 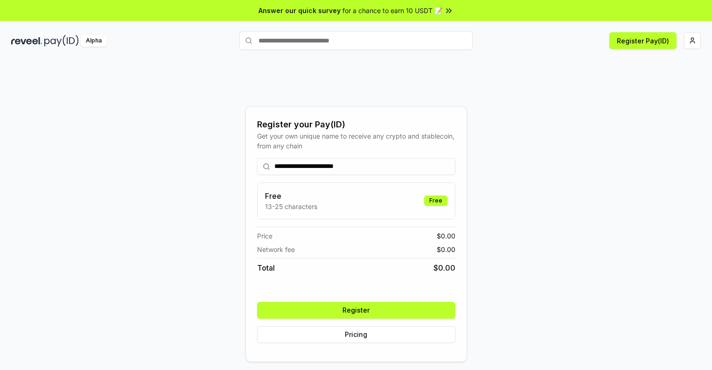 I want to click on div: Alpha, so click(x=94, y=41).